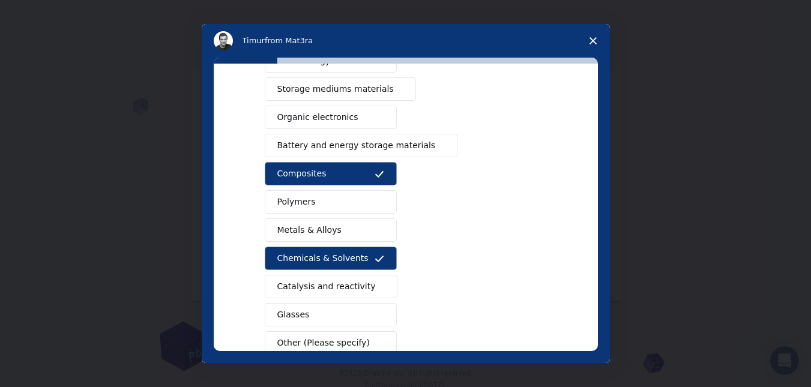  I want to click on span: Timur, so click(253, 40).